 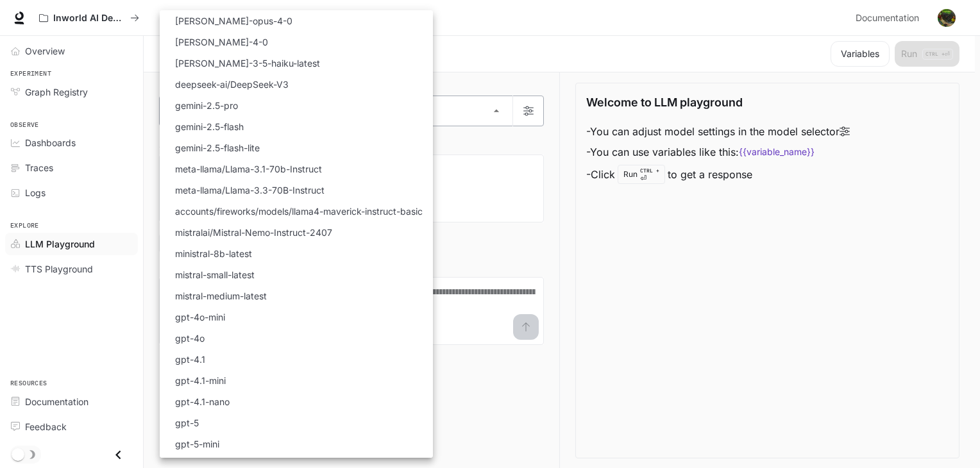 I want to click on p: mistral-small-latest, so click(x=215, y=274).